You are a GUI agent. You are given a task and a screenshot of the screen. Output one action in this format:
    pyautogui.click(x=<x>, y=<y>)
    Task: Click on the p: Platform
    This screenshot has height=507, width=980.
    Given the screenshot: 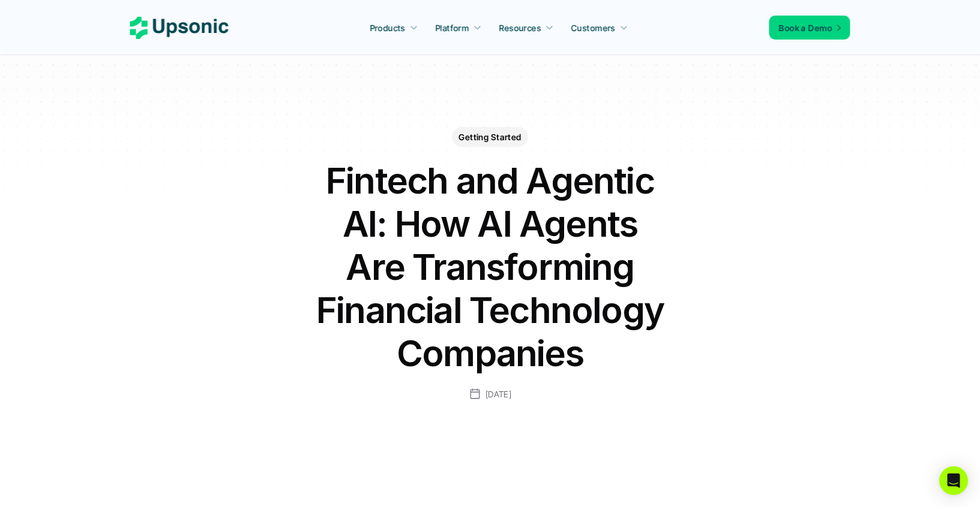 What is the action you would take?
    pyautogui.click(x=452, y=27)
    